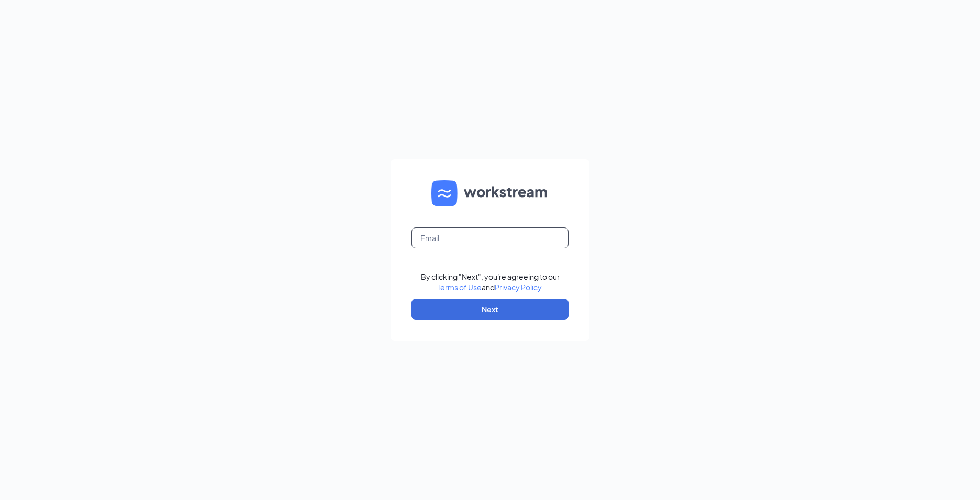  What do you see at coordinates (490, 193) in the screenshot?
I see `img: WS logo and Workstream text` at bounding box center [490, 193].